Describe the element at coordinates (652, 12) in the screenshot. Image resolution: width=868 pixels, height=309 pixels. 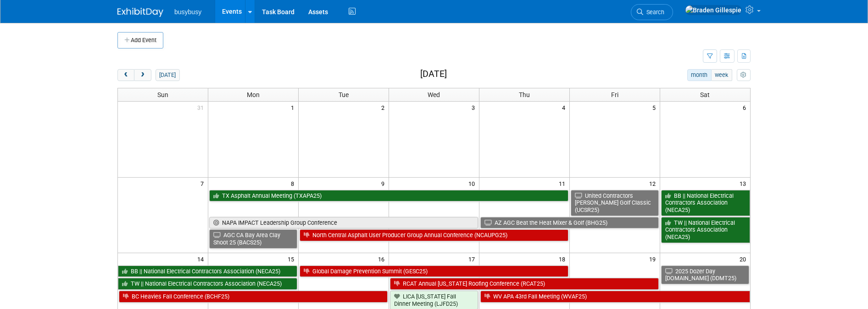
I see `a: Search` at that location.